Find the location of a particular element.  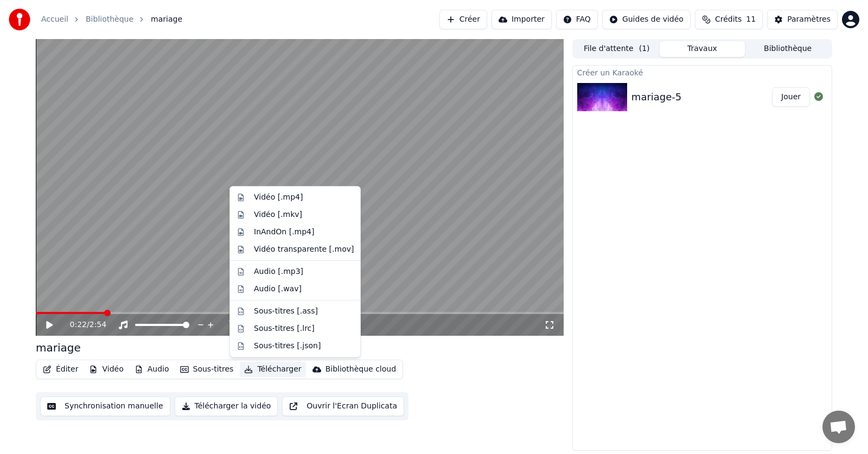

button: Bibliothèque is located at coordinates (787, 49).